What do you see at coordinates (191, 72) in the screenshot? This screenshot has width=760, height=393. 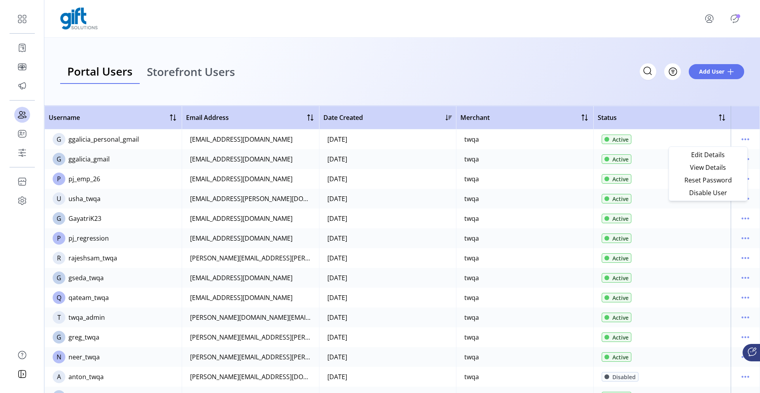 I see `a: Storefront Users` at bounding box center [191, 72].